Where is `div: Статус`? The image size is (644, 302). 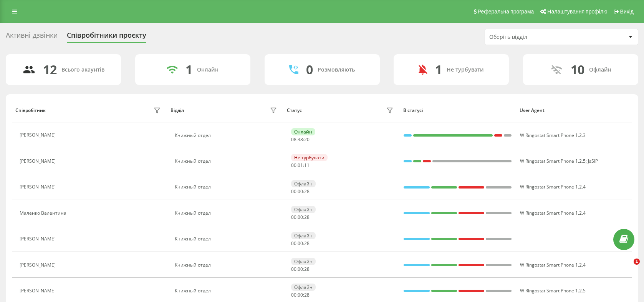
div: Статус is located at coordinates (294, 110).